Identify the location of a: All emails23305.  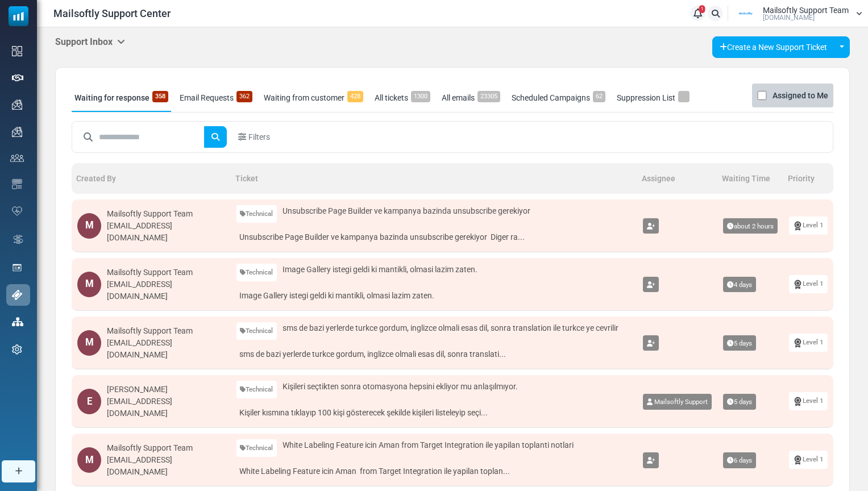
(471, 98).